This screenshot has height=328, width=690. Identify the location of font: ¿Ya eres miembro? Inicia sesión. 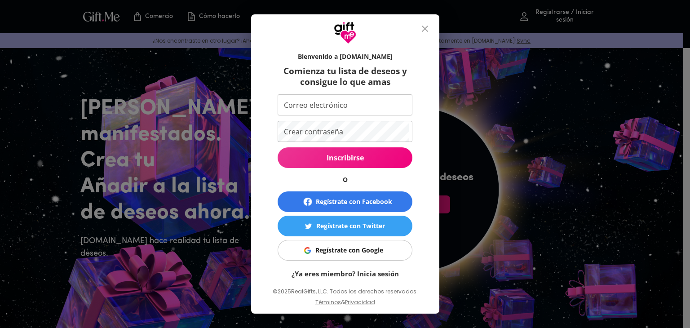
(345, 273).